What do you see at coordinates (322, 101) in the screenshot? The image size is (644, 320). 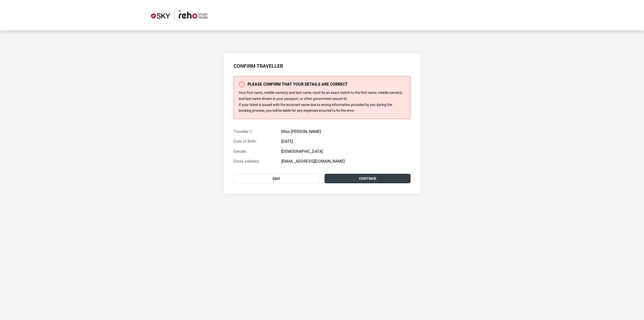 I see `p: Your first name, middle name(s) and last name, must be an exact match to the first name, middle n...` at bounding box center [322, 101].